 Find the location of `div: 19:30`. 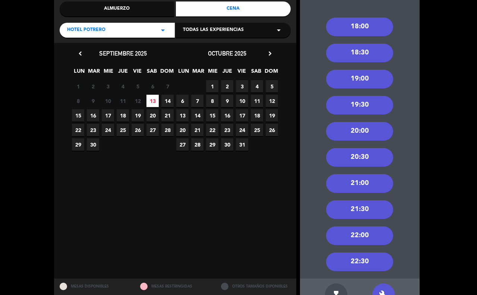

div: 19:30 is located at coordinates (360, 105).